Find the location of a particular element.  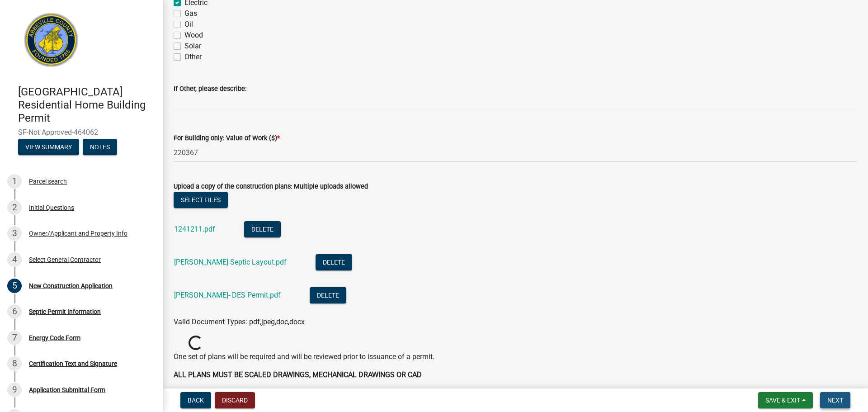

div: New Construction Application is located at coordinates (71, 285).